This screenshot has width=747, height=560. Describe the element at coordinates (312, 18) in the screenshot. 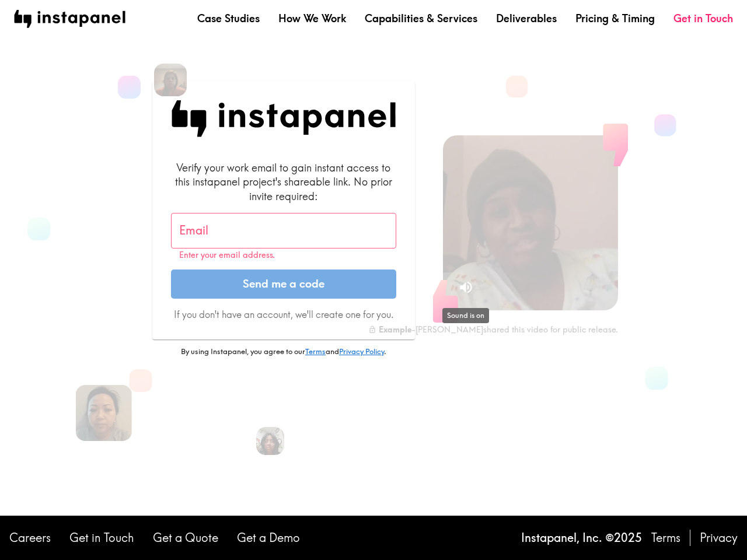

I see `a: How We Work` at that location.